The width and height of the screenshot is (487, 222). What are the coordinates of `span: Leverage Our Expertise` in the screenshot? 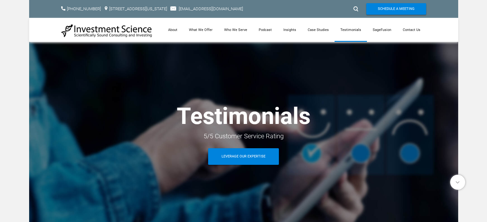 It's located at (243, 157).